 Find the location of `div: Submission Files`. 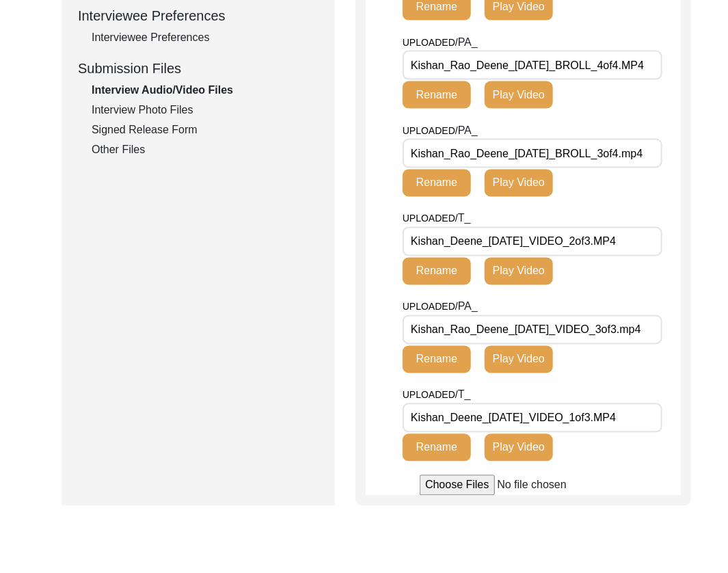

div: Submission Files is located at coordinates (198, 68).